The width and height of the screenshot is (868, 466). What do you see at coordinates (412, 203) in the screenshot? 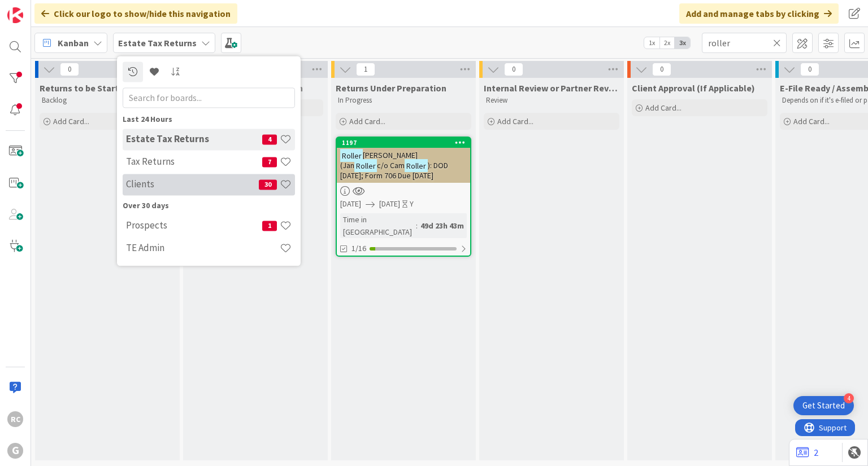
I see `div: Y` at bounding box center [412, 203].